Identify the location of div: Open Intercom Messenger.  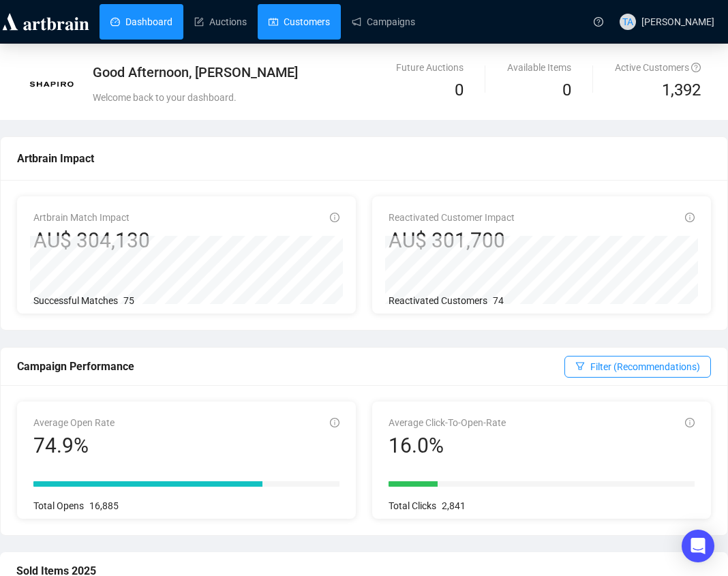
(699, 546).